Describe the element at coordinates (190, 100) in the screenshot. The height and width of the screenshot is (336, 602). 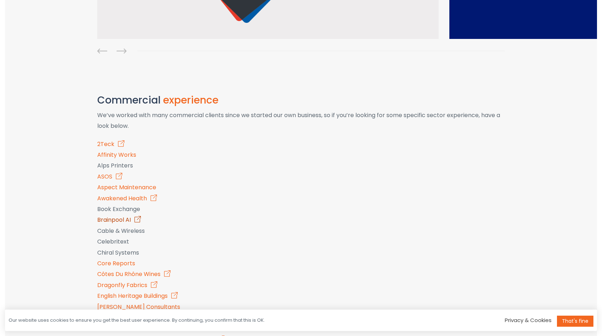
I see `span: experience` at that location.